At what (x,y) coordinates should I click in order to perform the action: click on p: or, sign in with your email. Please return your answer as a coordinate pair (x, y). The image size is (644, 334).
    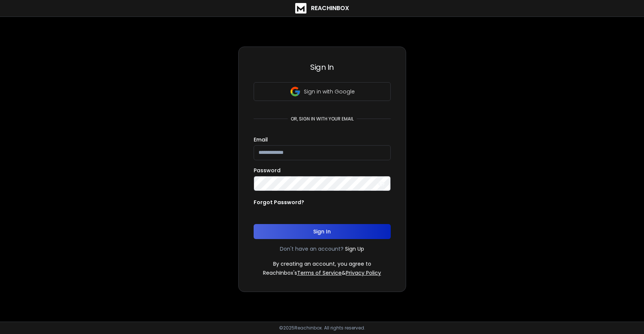
    Looking at the image, I should click on (322, 119).